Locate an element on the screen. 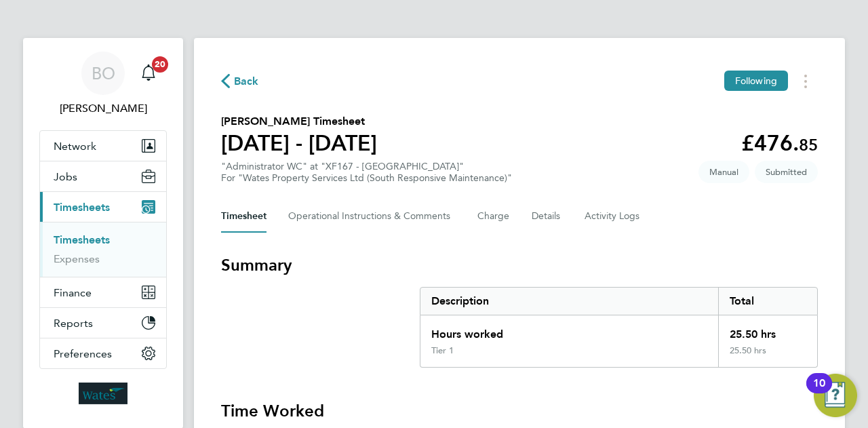 The height and width of the screenshot is (428, 868). span: This timesheet is Submitted. is located at coordinates (786, 172).